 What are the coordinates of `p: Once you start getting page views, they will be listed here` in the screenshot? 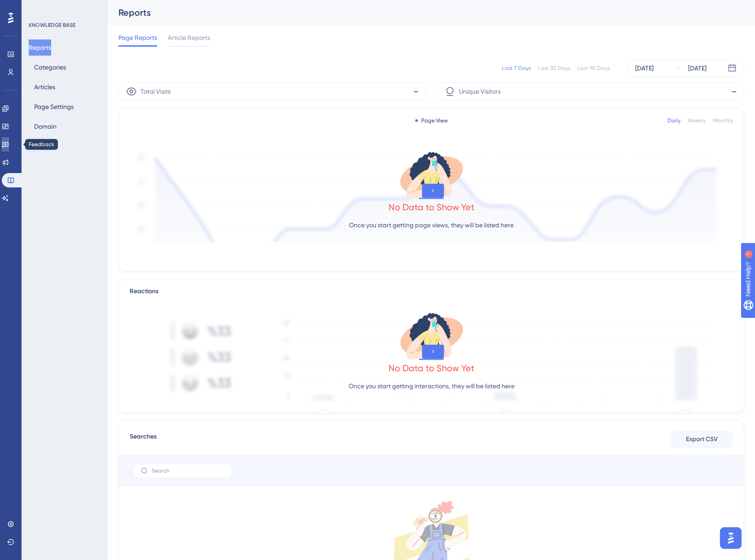 It's located at (431, 225).